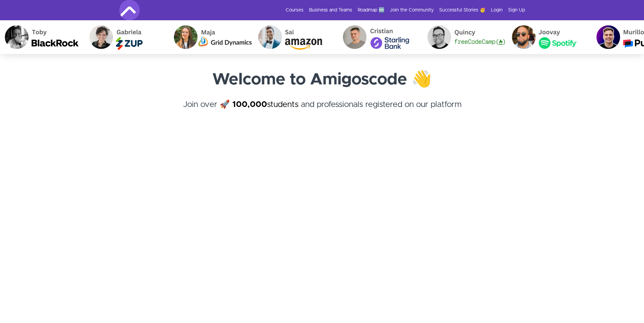 The image size is (644, 323). What do you see at coordinates (497, 10) in the screenshot?
I see `a: Login` at bounding box center [497, 10].